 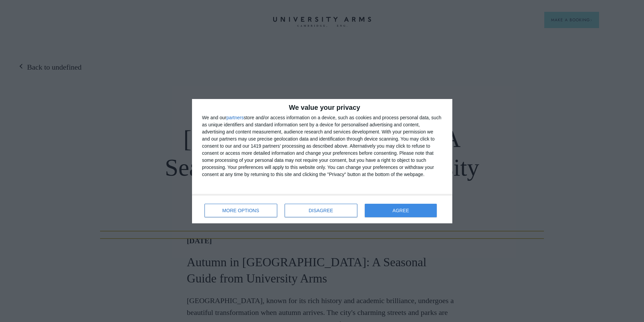 What do you see at coordinates (321, 210) in the screenshot?
I see `span: DISAGREE` at bounding box center [321, 210].